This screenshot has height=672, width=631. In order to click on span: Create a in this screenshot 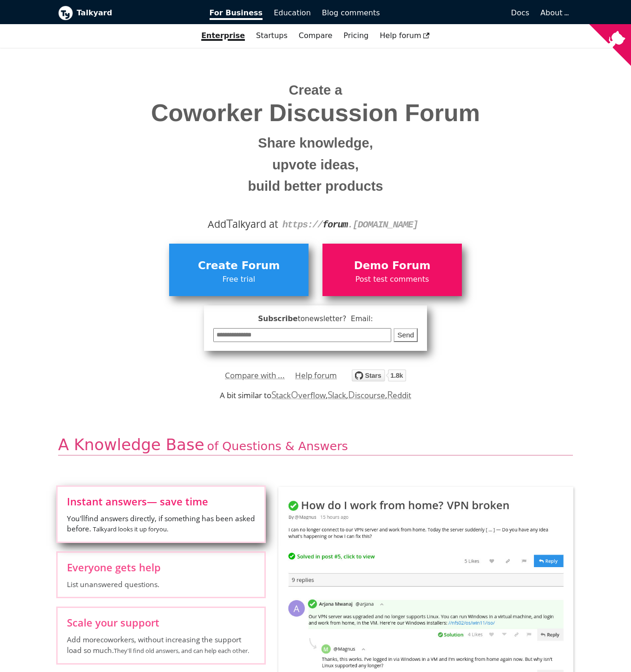, I will do `click(316, 90)`.